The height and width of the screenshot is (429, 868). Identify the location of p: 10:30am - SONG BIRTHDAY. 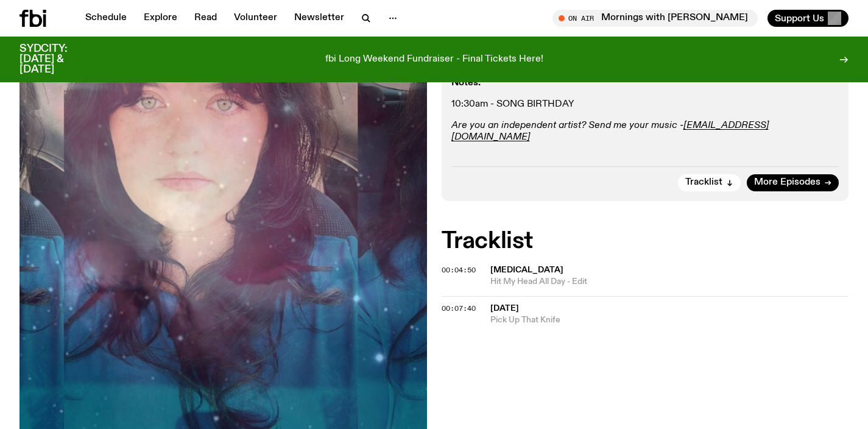
(646, 104).